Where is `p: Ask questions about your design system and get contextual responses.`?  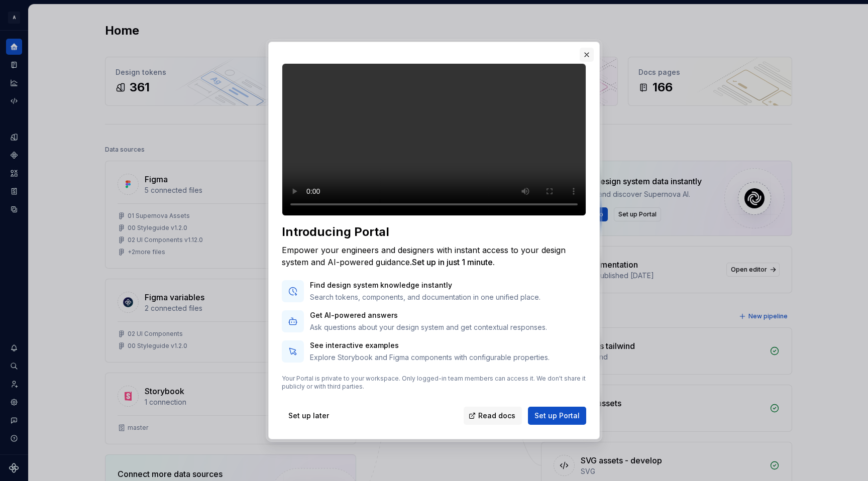
p: Ask questions about your design system and get contextual responses. is located at coordinates (429, 328).